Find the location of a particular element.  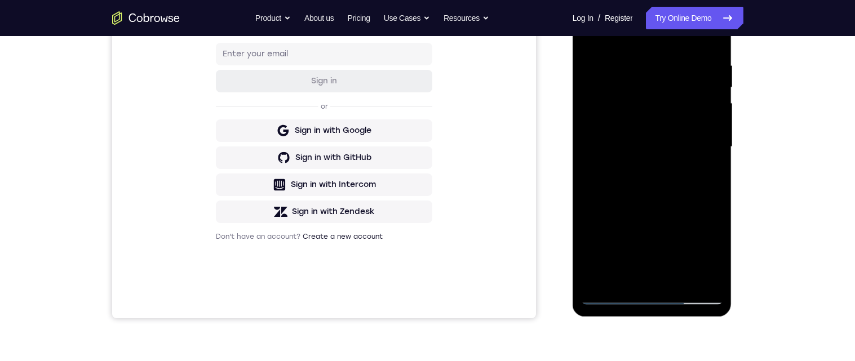

div: Sign in with Intercom is located at coordinates (221, 244).